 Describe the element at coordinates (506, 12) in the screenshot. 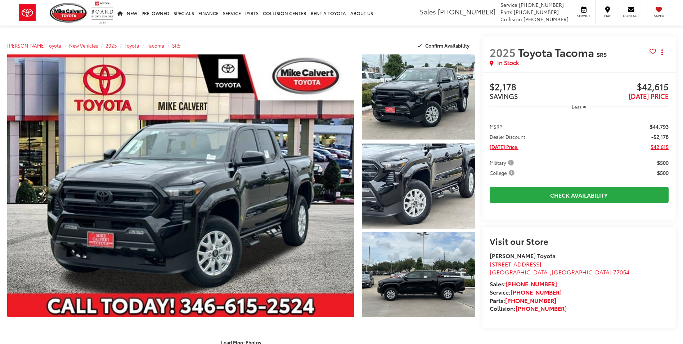

I see `span: Parts` at that location.